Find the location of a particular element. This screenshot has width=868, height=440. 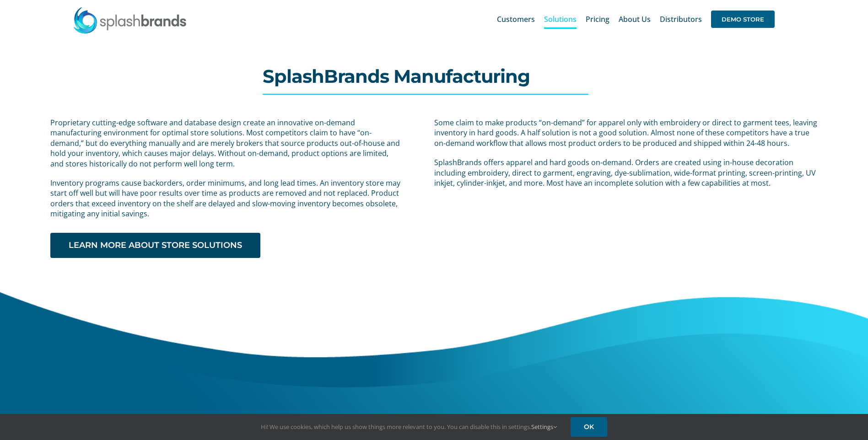

span: Solutions is located at coordinates (560, 20).